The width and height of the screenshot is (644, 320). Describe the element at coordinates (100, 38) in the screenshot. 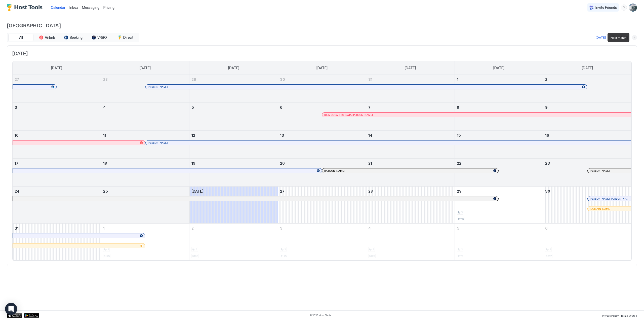

I see `button: VRBO` at that location.